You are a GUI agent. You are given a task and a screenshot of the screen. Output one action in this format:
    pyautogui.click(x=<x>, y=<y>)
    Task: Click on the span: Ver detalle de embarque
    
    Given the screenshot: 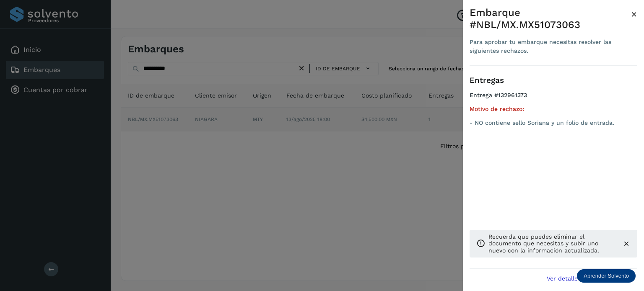 What is the action you would take?
    pyautogui.click(x=583, y=279)
    